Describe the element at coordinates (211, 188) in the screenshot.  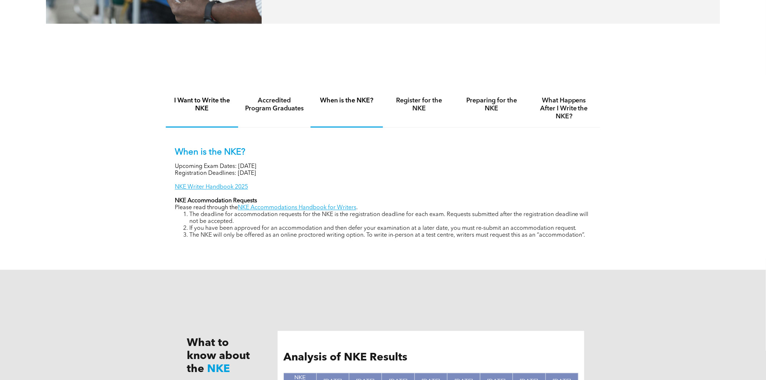
I see `a: NKE Writer Handbook 2025` at that location.